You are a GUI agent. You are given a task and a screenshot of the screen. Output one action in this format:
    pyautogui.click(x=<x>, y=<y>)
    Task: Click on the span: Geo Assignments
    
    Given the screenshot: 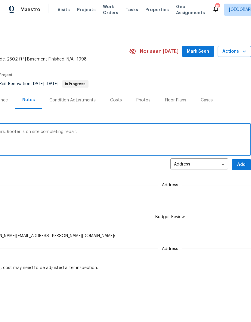 What is the action you would take?
    pyautogui.click(x=191, y=10)
    